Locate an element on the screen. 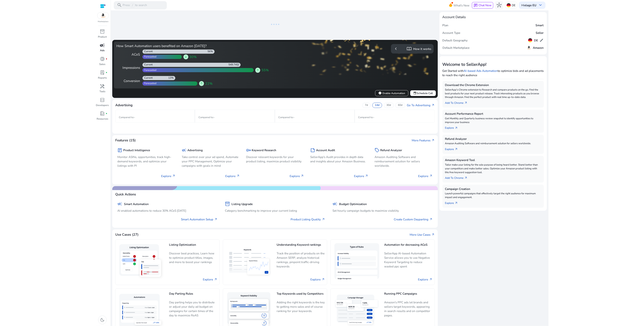  h5: DE is located at coordinates (536, 41).